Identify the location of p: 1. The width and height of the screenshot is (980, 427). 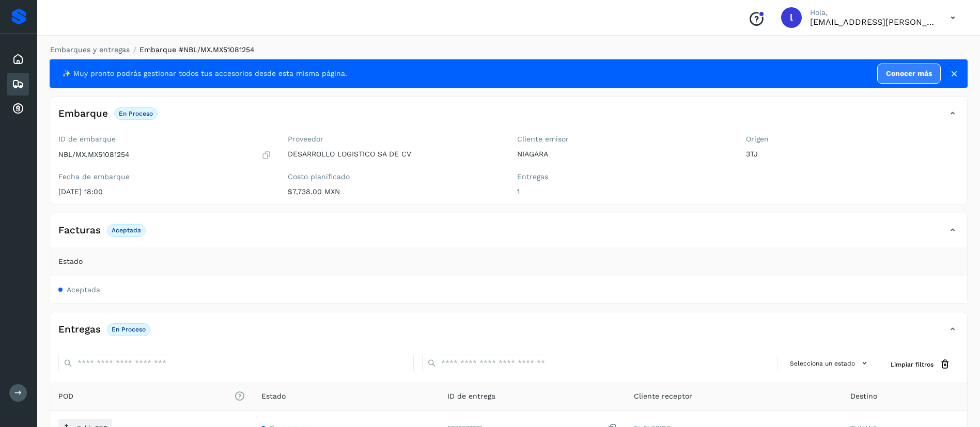
(624, 192).